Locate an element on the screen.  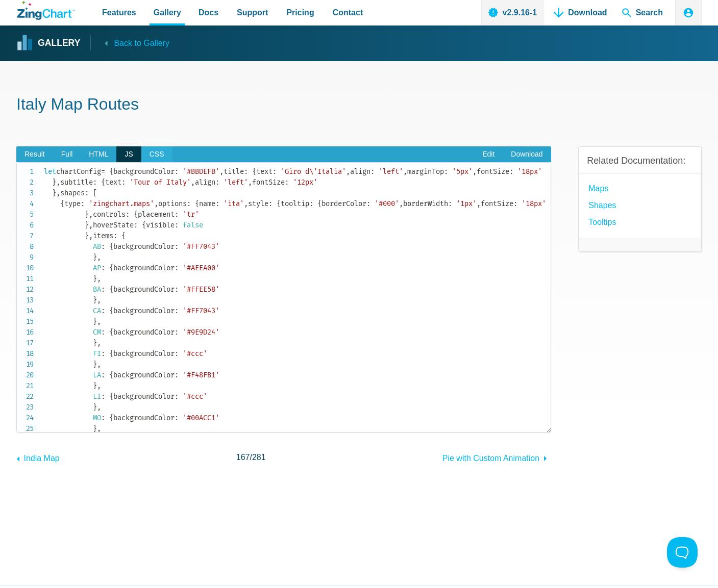
a: India Map is located at coordinates (38, 457).